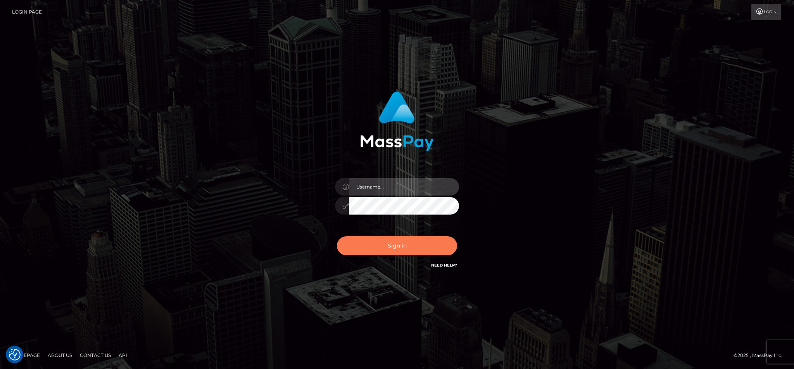 Image resolution: width=794 pixels, height=369 pixels. What do you see at coordinates (123, 355) in the screenshot?
I see `a: API` at bounding box center [123, 355].